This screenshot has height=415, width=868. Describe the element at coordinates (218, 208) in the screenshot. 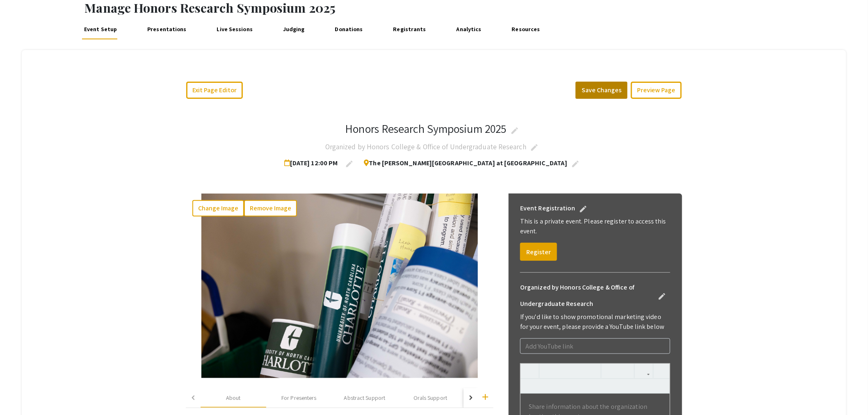

I see `button: Change Image` at that location.